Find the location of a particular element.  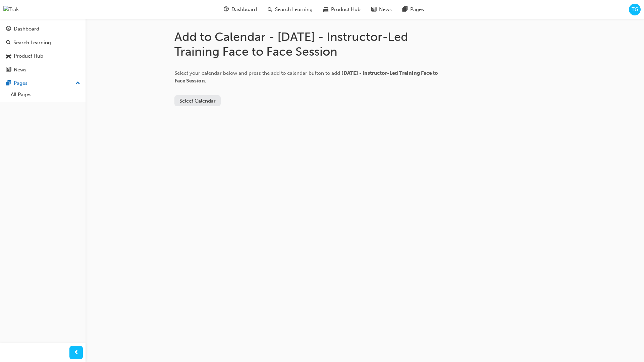

a: car-iconProduct Hub is located at coordinates (342, 9).